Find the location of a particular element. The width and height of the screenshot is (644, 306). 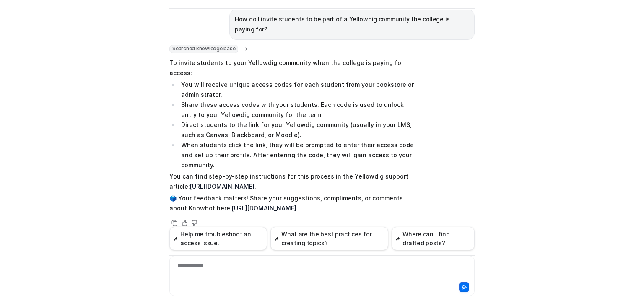

p: 🗳️ Your feedback matters! Share your suggestions, compliments, or comments about Knowbot here: is located at coordinates (292, 204).